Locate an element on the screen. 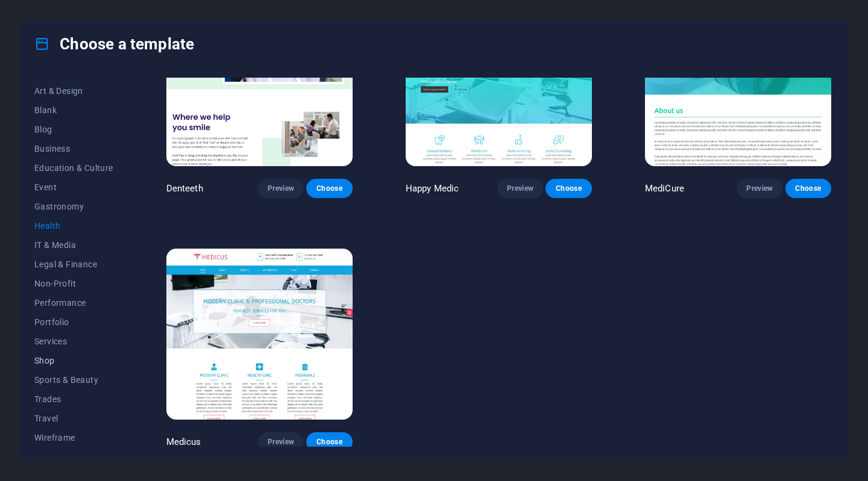 The image size is (868, 481). p: Happy Medic is located at coordinates (432, 189).